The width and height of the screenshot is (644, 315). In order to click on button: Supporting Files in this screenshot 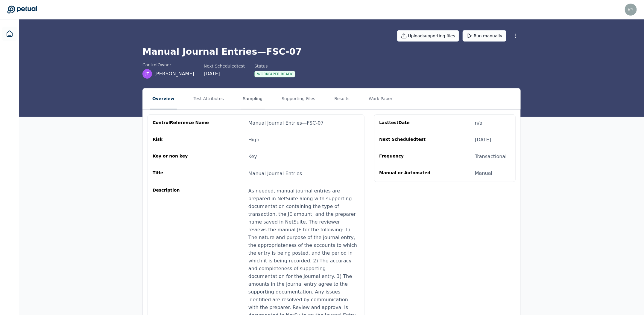, I will do `click(298, 99)`.